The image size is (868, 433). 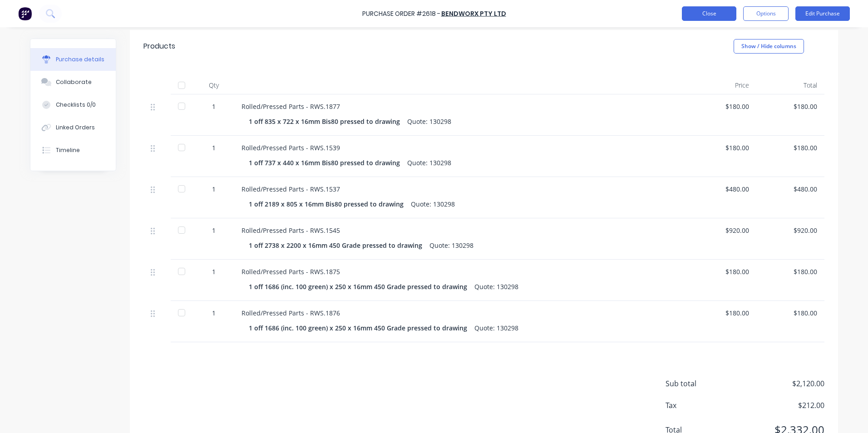 What do you see at coordinates (73, 127) in the screenshot?
I see `button: Linked Orders` at bounding box center [73, 127].